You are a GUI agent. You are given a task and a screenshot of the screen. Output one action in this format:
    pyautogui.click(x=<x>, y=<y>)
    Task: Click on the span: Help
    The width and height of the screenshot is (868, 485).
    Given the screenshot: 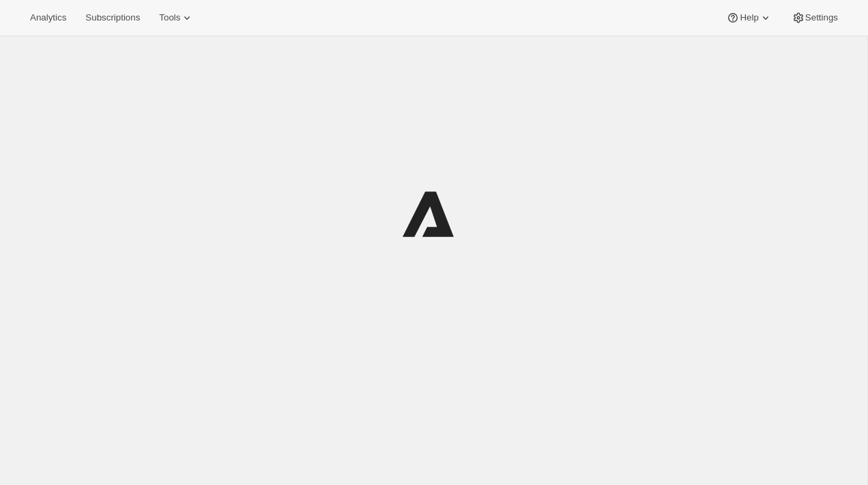 What is the action you would take?
    pyautogui.click(x=749, y=18)
    